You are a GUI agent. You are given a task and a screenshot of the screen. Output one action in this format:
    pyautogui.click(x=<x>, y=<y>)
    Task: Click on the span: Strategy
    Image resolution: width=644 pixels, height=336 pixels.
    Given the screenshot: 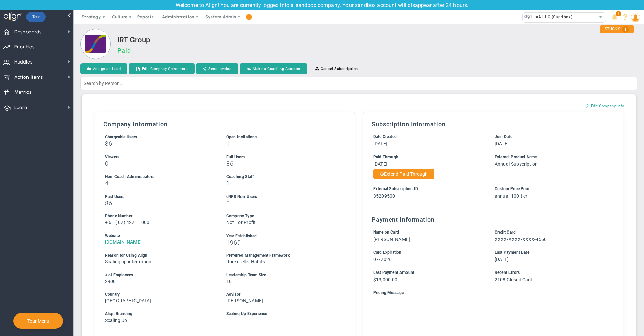 What is the action you would take?
    pyautogui.click(x=91, y=17)
    